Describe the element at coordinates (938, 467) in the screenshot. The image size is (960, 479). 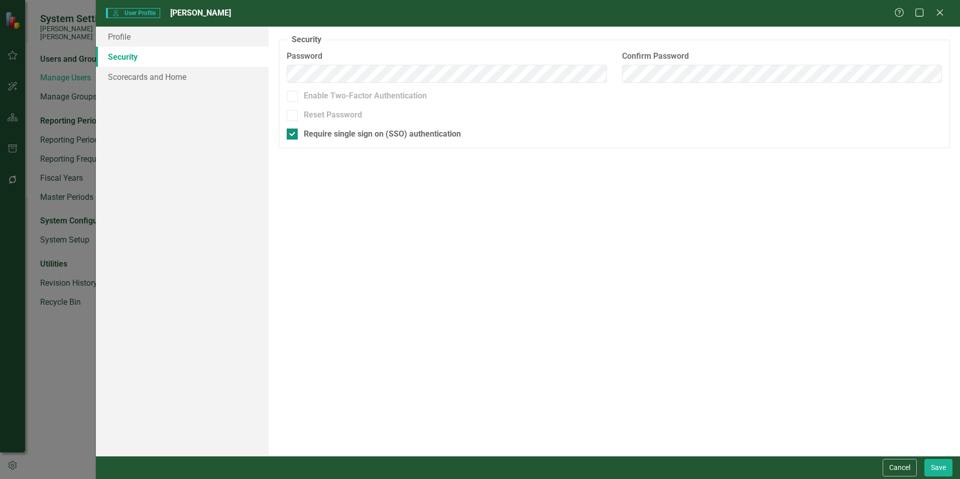
I see `button: Save` at that location.